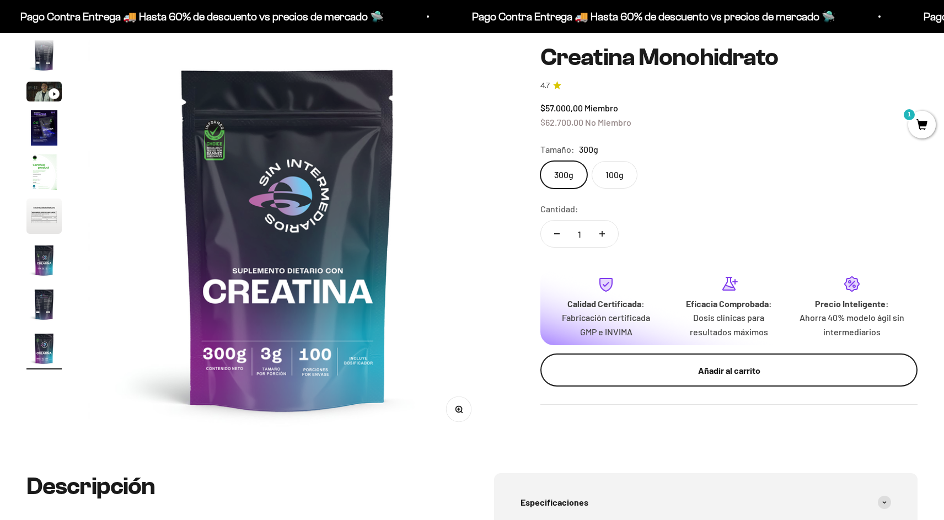 This screenshot has height=520, width=944. I want to click on mark: 1, so click(909, 115).